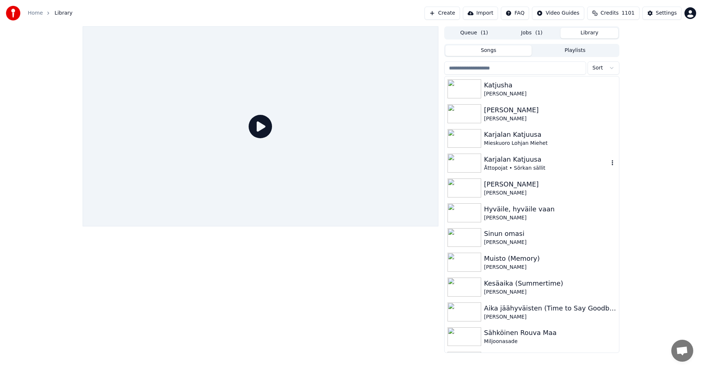 The width and height of the screenshot is (702, 369). I want to click on div: Katjusha, so click(550, 85).